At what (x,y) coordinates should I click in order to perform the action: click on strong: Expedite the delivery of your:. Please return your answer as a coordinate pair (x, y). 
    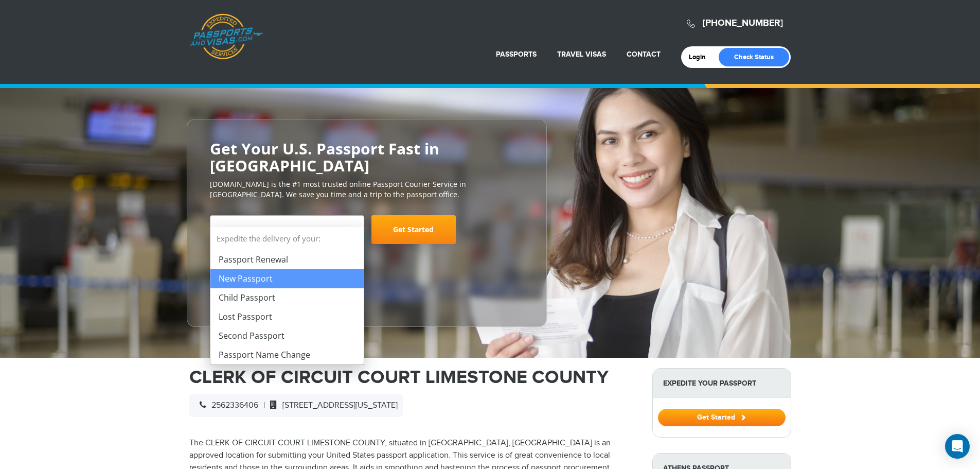
    Looking at the image, I should click on (287, 238).